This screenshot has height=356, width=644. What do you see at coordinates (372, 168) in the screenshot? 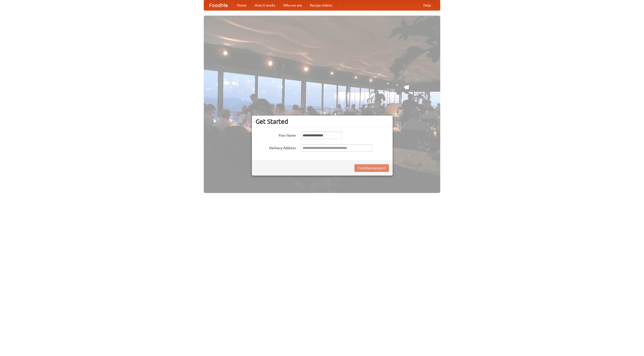
I see `button: Find Restaurants!` at bounding box center [372, 168].